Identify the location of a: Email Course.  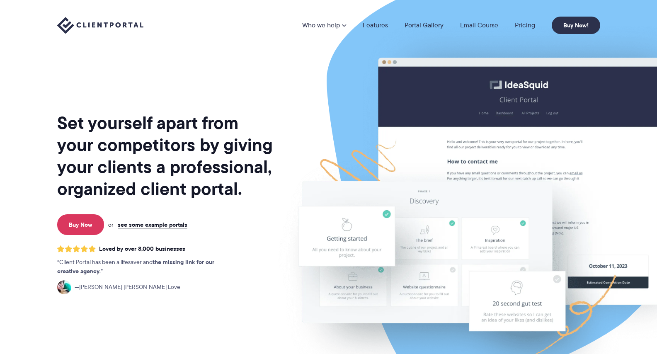
(479, 25).